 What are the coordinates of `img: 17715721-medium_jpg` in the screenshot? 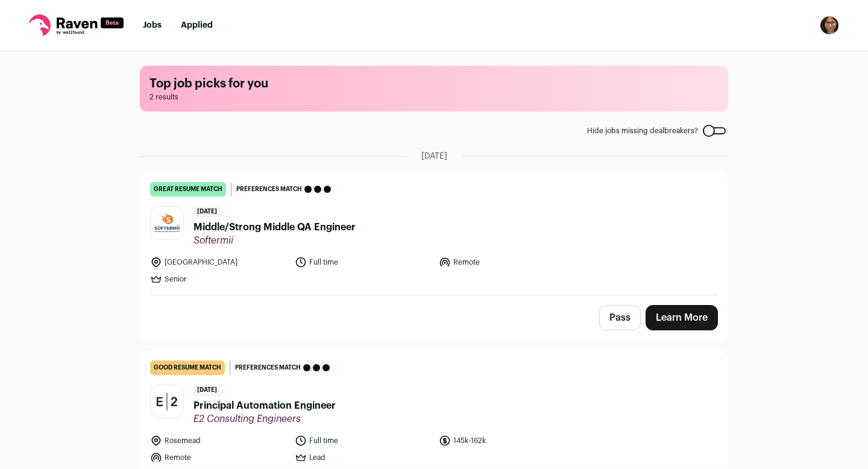 It's located at (829, 25).